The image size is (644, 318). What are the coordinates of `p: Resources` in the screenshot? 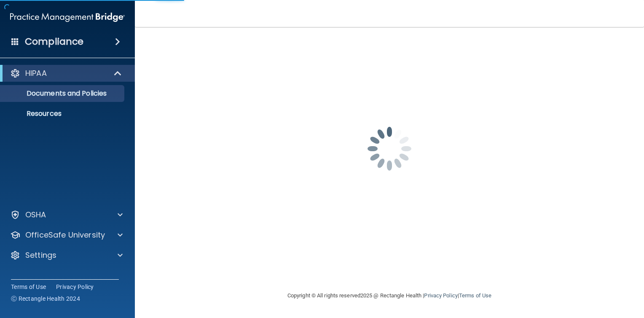 It's located at (63, 114).